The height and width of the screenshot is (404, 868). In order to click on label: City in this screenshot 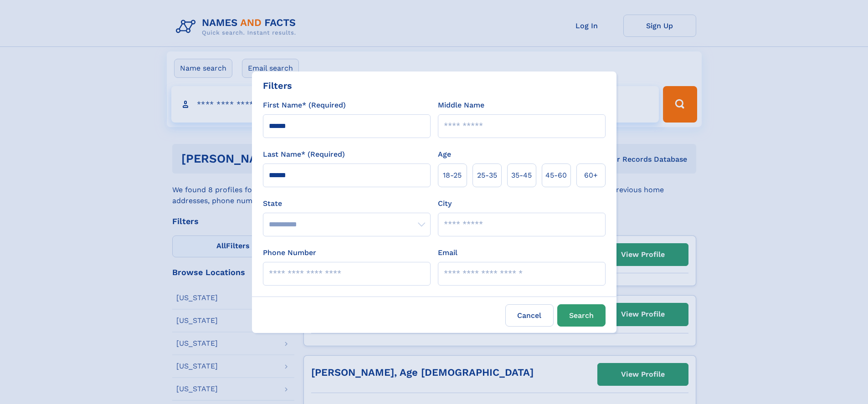, I will do `click(444, 204)`.